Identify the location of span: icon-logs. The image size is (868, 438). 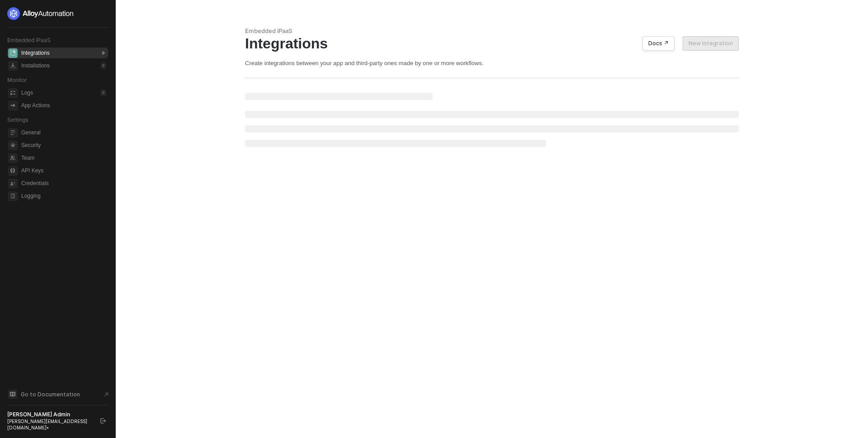
(13, 93).